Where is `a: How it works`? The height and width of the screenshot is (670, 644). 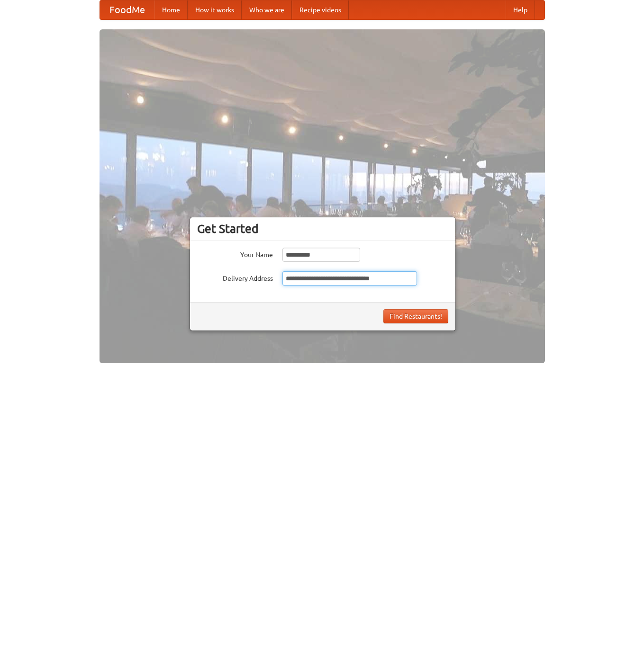
a: How it works is located at coordinates (215, 10).